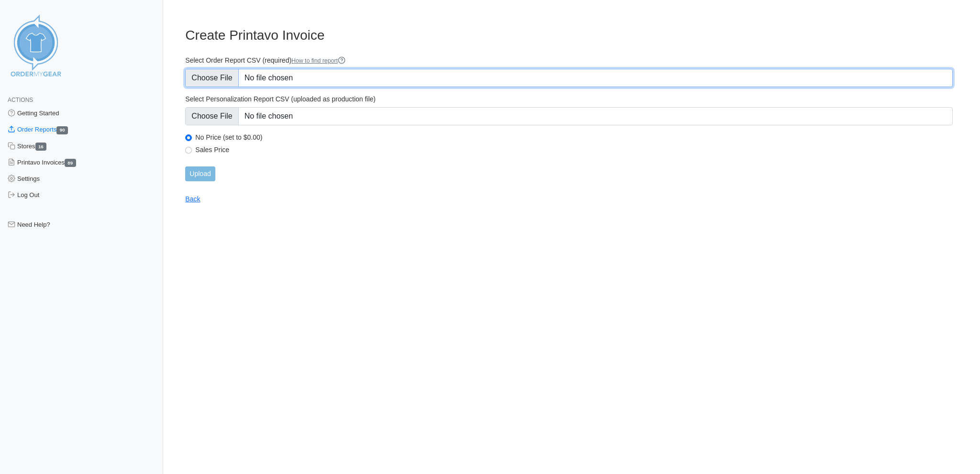 The image size is (980, 474). What do you see at coordinates (574, 137) in the screenshot?
I see `label: No Price (set to $0.00)` at bounding box center [574, 137].